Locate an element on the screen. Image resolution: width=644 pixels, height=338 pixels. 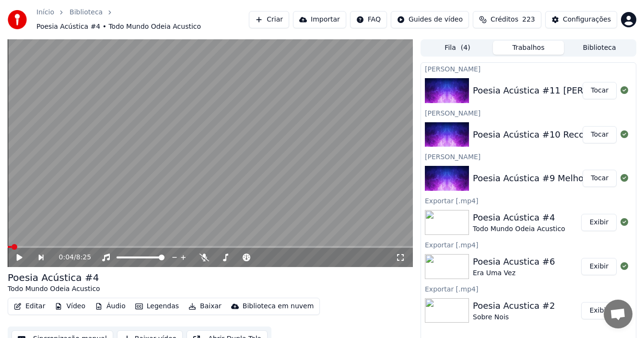
div: Poesia Acústica #9 Melhor Forma is located at coordinates (545, 179).